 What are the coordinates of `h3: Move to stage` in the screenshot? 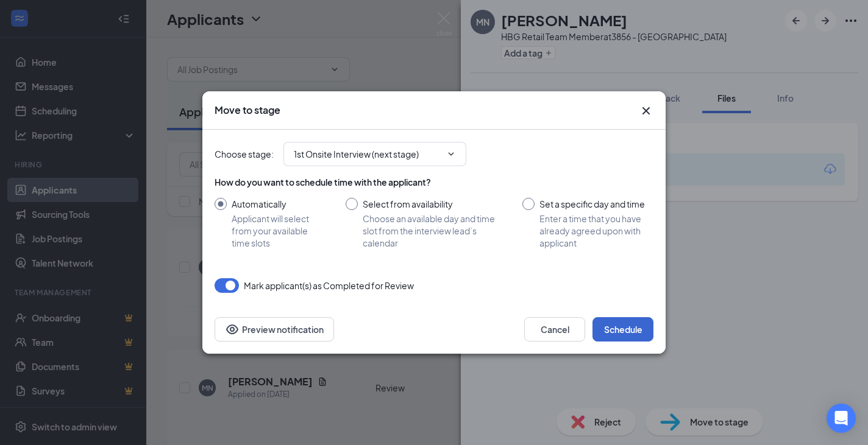 It's located at (247, 110).